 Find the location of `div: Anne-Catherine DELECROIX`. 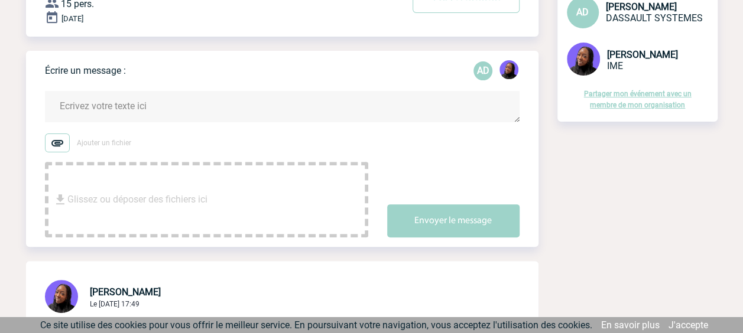

div: Anne-Catherine DELECROIX is located at coordinates (483, 71).